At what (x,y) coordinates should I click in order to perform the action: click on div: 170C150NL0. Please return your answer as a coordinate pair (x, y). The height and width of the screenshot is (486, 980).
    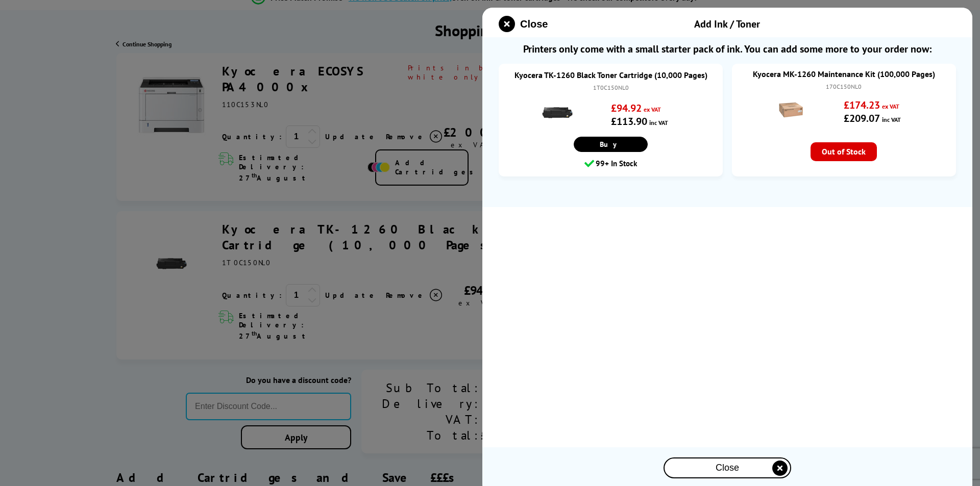
    Looking at the image, I should click on (844, 86).